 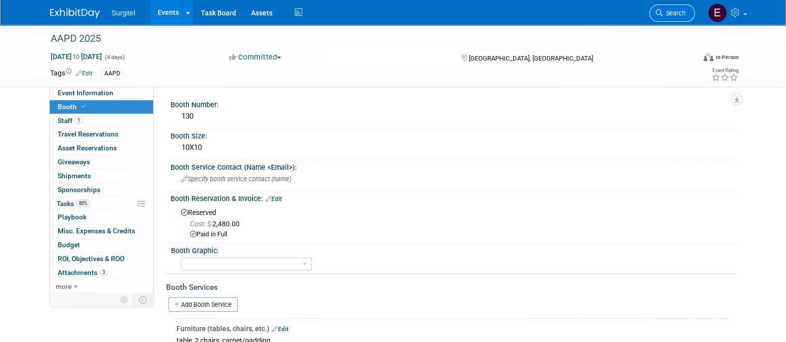 What do you see at coordinates (85, 93) in the screenshot?
I see `span: Event Information` at bounding box center [85, 93].